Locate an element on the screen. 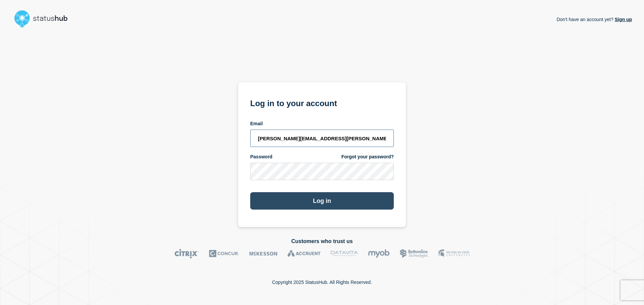  input: password input is located at coordinates (322, 172).